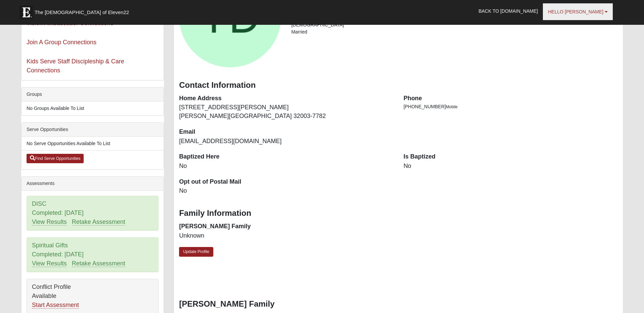 The width and height of the screenshot is (644, 313). What do you see at coordinates (455, 32) in the screenshot?
I see `li: Married` at bounding box center [455, 32].